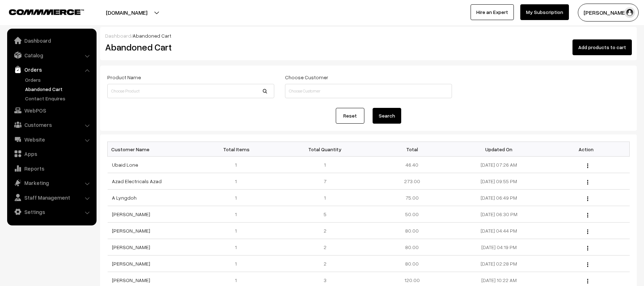 This screenshot has height=286, width=644. I want to click on a: Ubaid Lone, so click(125, 164).